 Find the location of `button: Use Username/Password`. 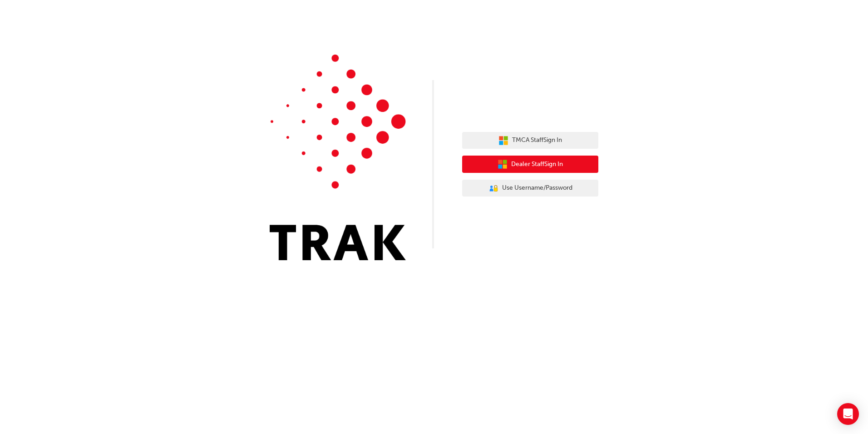

button: Use Username/Password is located at coordinates (530, 188).